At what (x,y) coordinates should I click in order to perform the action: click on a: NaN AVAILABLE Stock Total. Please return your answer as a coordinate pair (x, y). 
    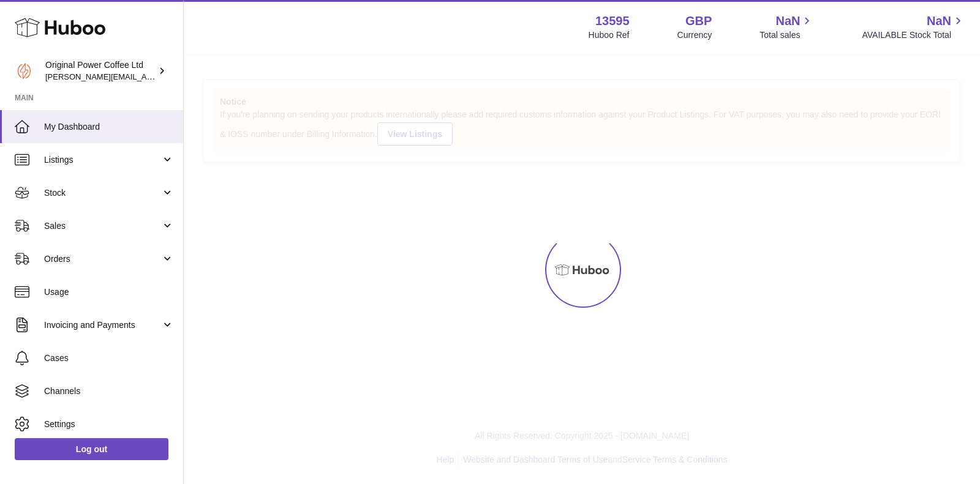
    Looking at the image, I should click on (913, 27).